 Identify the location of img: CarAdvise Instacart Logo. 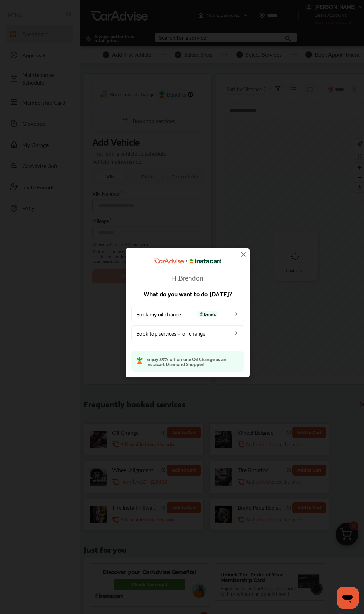
(188, 261).